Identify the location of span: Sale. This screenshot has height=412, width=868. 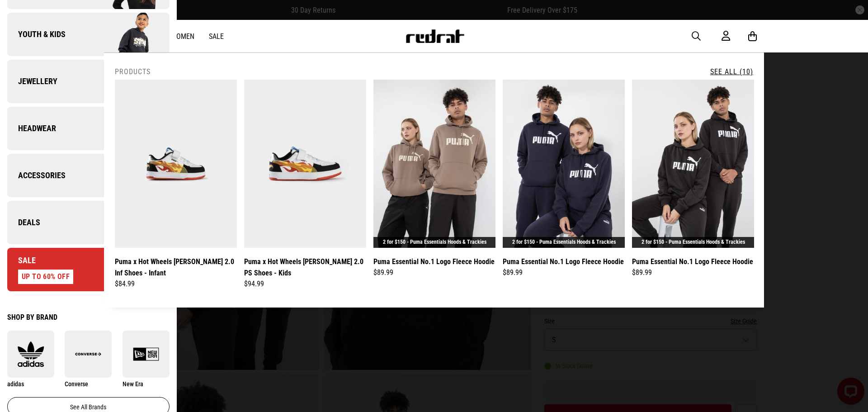
(21, 260).